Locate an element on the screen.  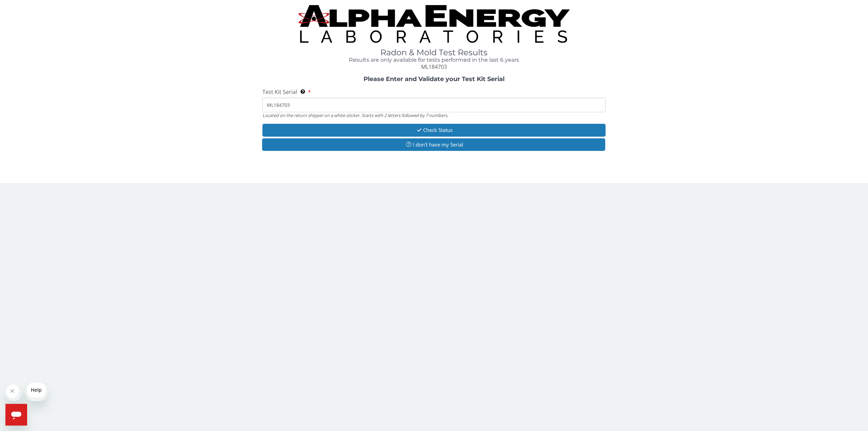
div: Located on the return shipper on a white sticker. Starts with 2 letters followed by 7 numbers. is located at coordinates (434, 115).